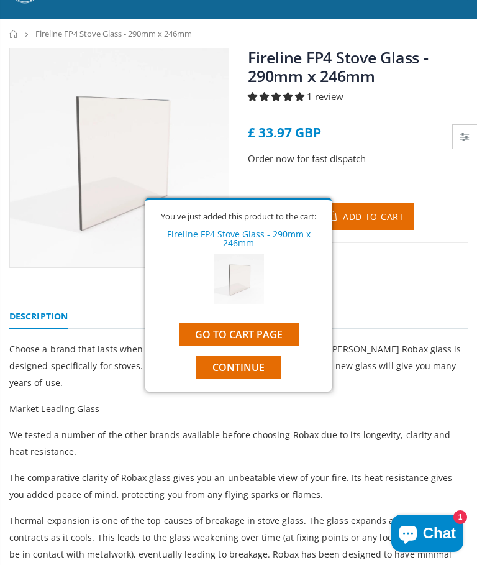 This screenshot has width=477, height=565. I want to click on p: Order now for fast dispatch, so click(358, 158).